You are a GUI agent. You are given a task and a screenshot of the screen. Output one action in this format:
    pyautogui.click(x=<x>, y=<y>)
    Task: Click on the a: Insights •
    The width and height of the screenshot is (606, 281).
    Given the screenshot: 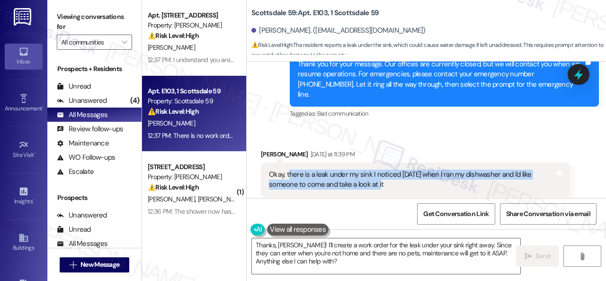 What is the action you would take?
    pyautogui.click(x=24, y=196)
    